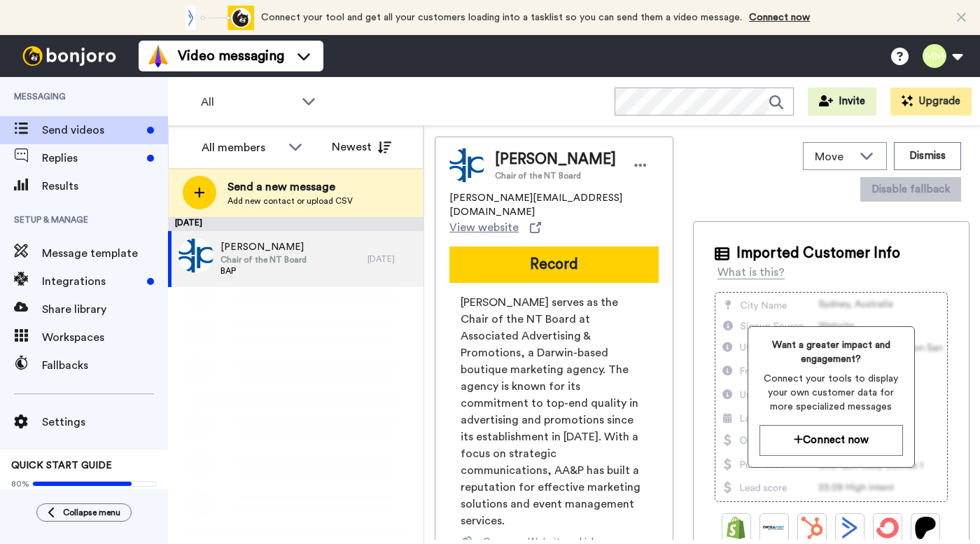 This screenshot has width=980, height=544. I want to click on button: Connect now, so click(831, 440).